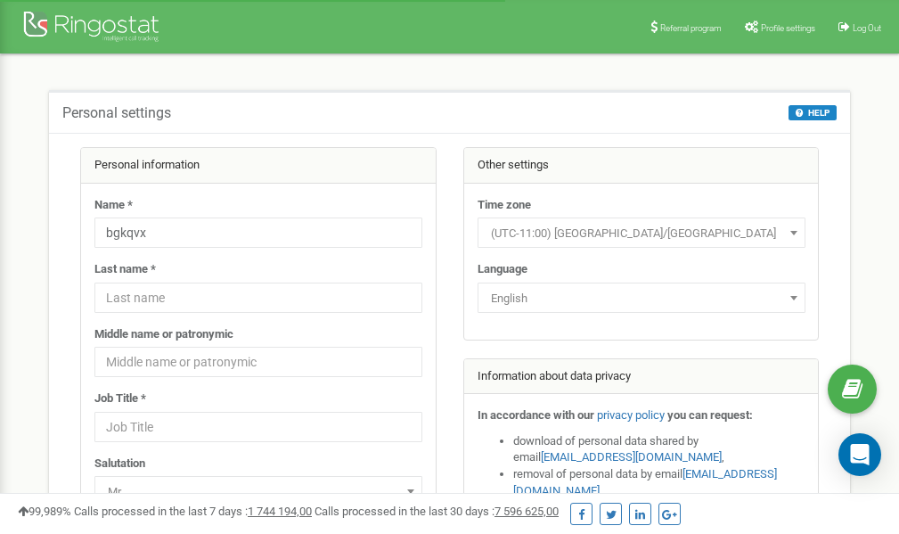 Image resolution: width=899 pixels, height=534 pixels. Describe the element at coordinates (258, 166) in the screenshot. I see `div: Personal information` at that location.